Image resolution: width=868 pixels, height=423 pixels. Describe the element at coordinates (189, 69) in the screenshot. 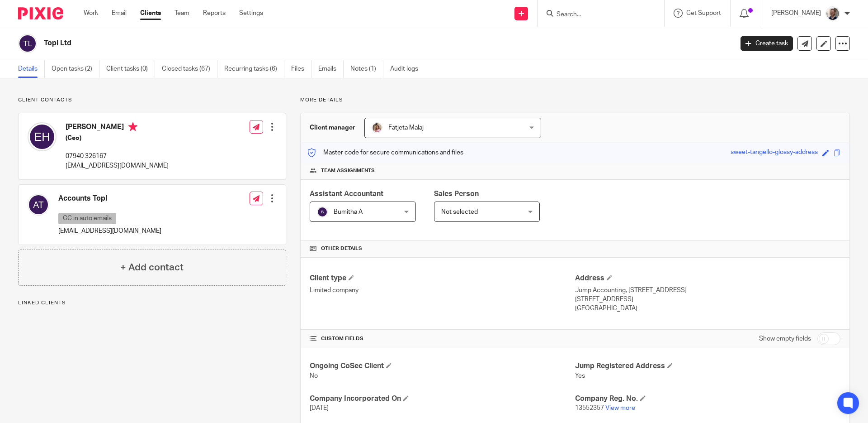

I see `a: Closed tasks (67)` at that location.